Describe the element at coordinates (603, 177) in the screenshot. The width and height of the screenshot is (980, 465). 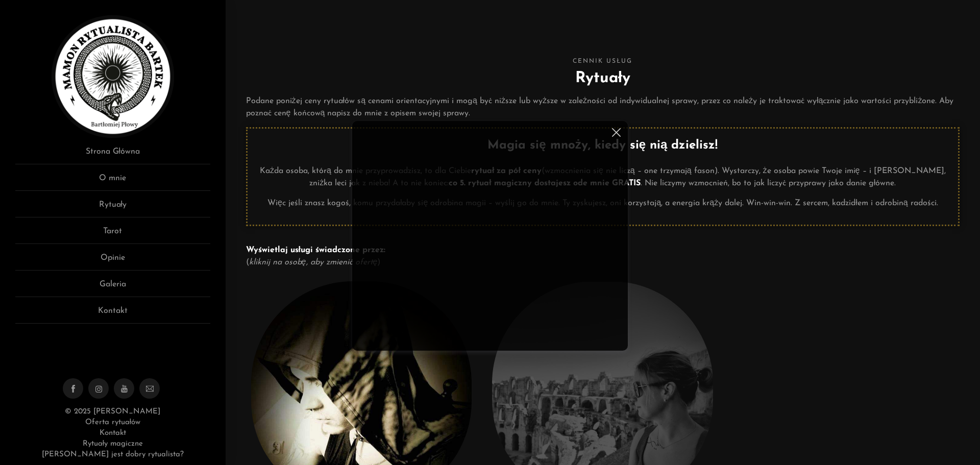
I see `p: Każda osoba, którą do mnie przyprowadzisz, to dla Ciebie (wzmocnienia się nie liczą – one trzymaj...` at that location.